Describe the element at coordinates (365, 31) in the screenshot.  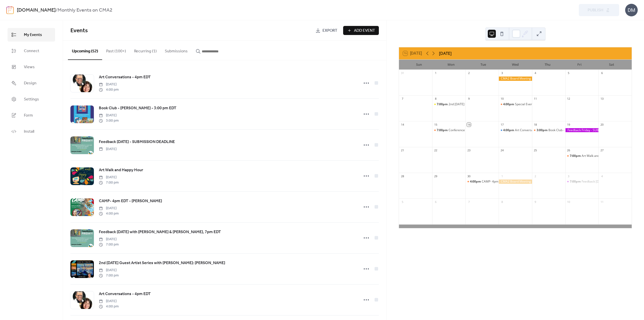
I see `span: Add Event` at that location.